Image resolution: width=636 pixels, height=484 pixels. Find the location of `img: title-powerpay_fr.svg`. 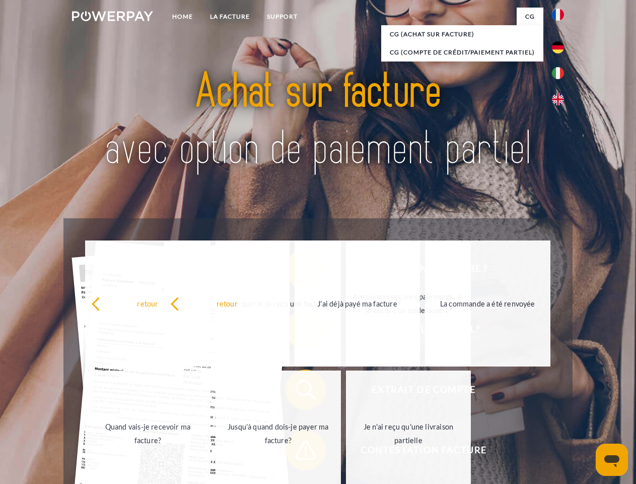

img: title-powerpay_fr.svg is located at coordinates (318, 120).